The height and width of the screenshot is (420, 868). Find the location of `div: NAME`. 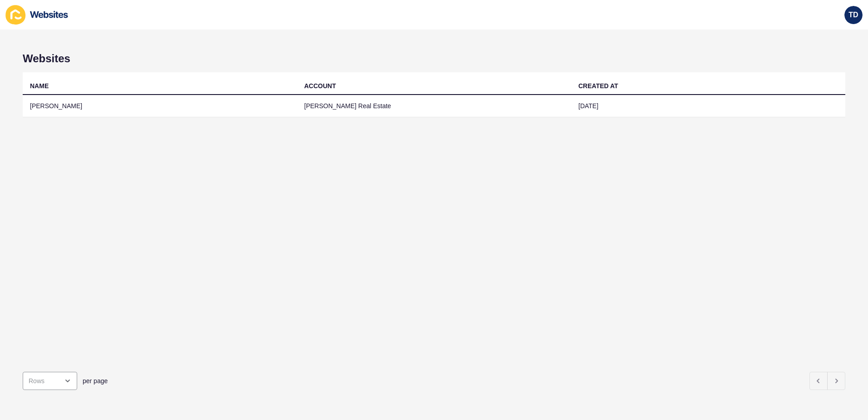

div: NAME is located at coordinates (39, 86).